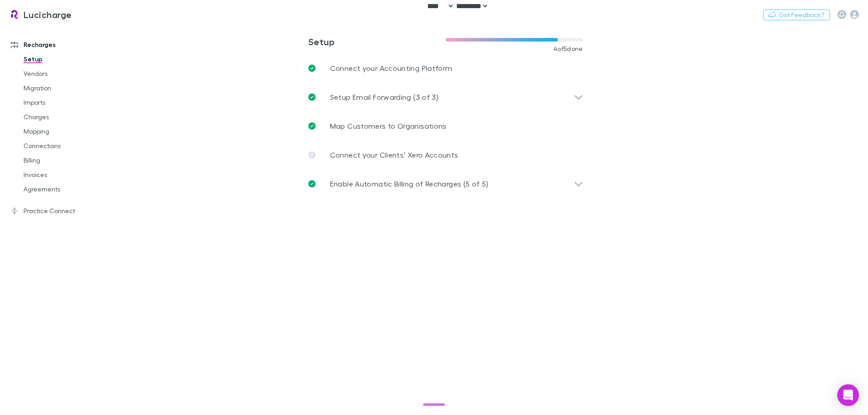  I want to click on button: Got Feedback?, so click(797, 15).